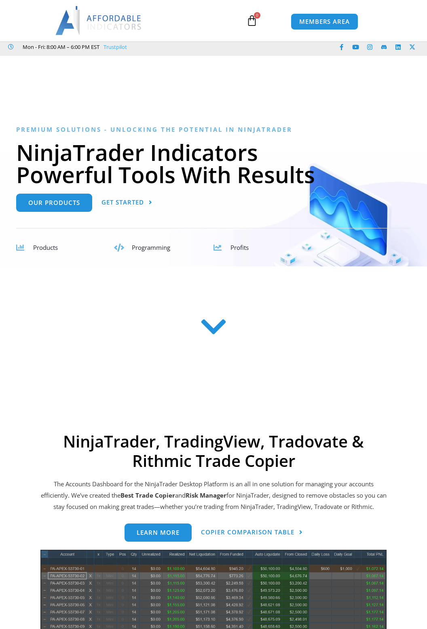  I want to click on strong: Risk Manager, so click(206, 495).